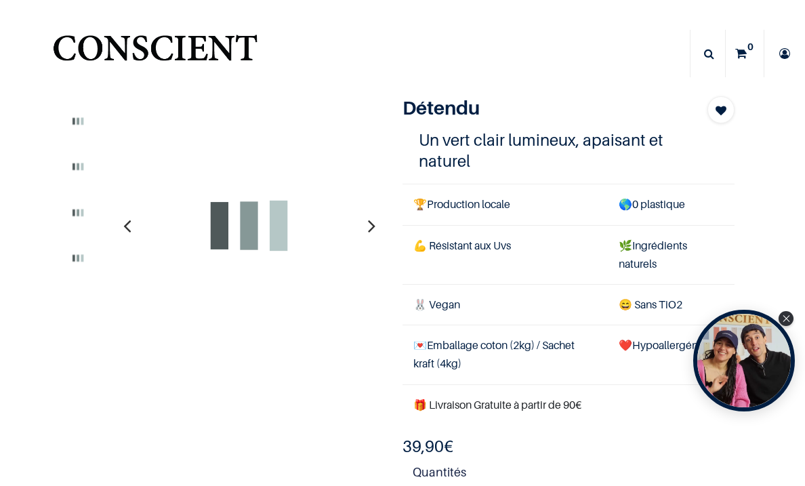  I want to click on div: Open Tolstoy widget, so click(744, 361).